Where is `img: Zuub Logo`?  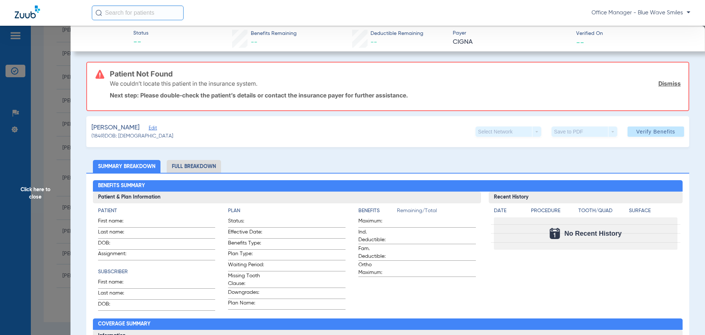 img: Zuub Logo is located at coordinates (27, 12).